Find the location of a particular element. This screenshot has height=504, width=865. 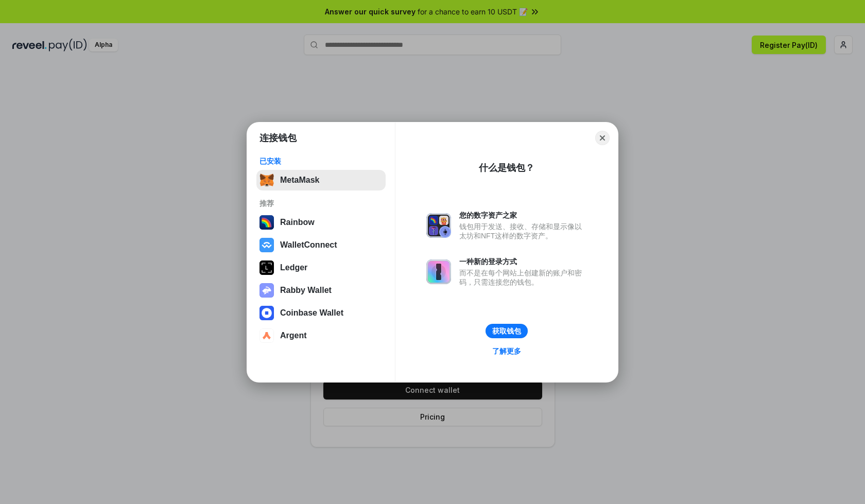

img: svg+xml,%3Csvg%20fill%3D%22none%22%20height%3D%2233%22%20viewBox%3D%220%200%2035%2033%22%20width%... is located at coordinates (267, 180).